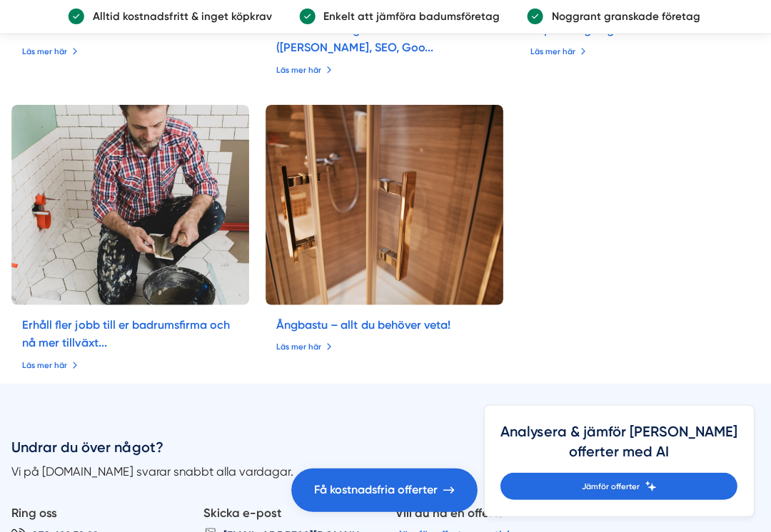 Image resolution: width=771 pixels, height=532 pixels. Describe the element at coordinates (43, 29) in the screenshot. I see `a: Om oss` at that location.